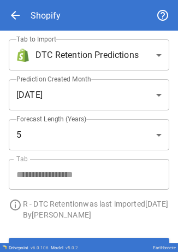 This screenshot has height=252, width=178. What do you see at coordinates (54, 79) in the screenshot?
I see `label: Prediction Created Month` at bounding box center [54, 79].